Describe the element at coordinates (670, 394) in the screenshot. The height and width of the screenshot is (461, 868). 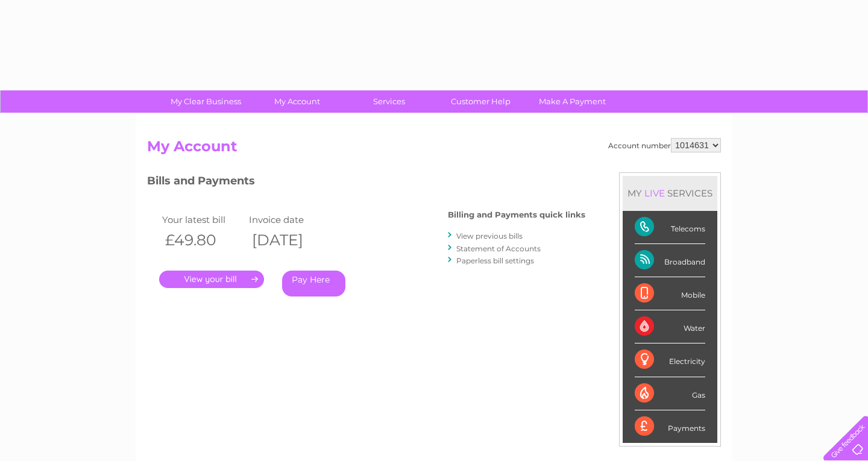
I see `div: Gas` at that location.